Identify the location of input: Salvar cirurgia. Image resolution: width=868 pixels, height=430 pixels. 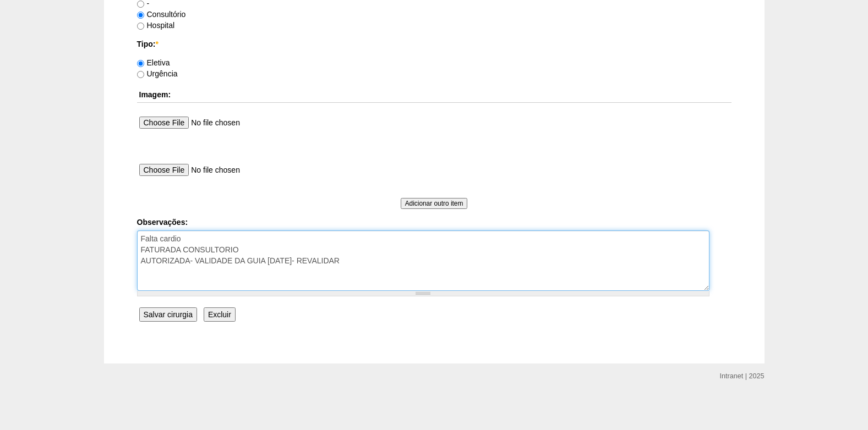
(168, 314).